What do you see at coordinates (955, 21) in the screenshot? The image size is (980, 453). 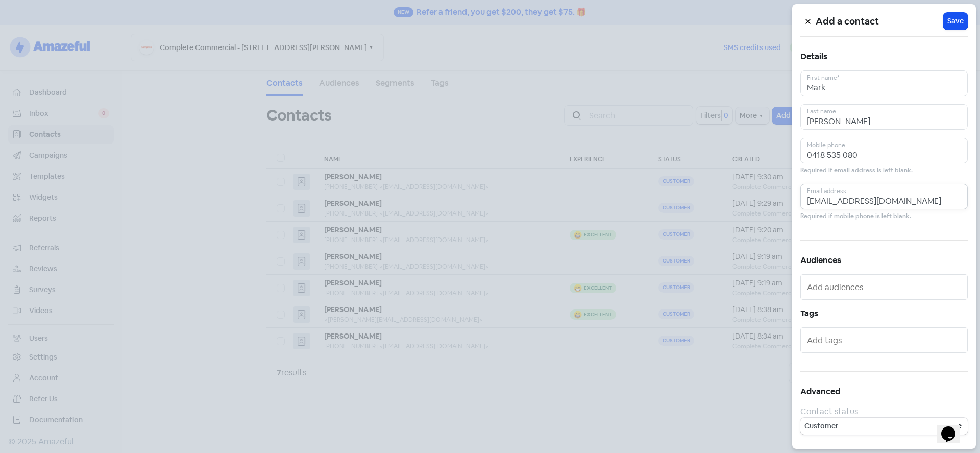 I see `button: Save` at bounding box center [955, 21].